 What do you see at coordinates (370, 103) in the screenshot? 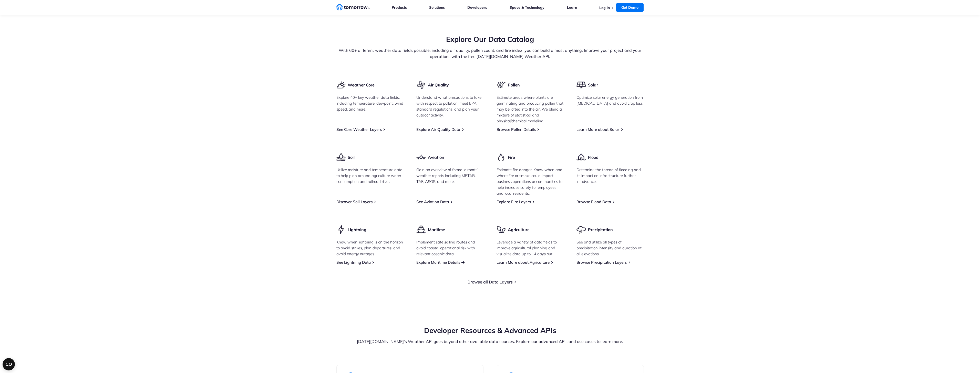
I see `p: Explore 40+ key weather data fields, including temperature, dewpoint, wind speed, and more.` at bounding box center [370, 103].